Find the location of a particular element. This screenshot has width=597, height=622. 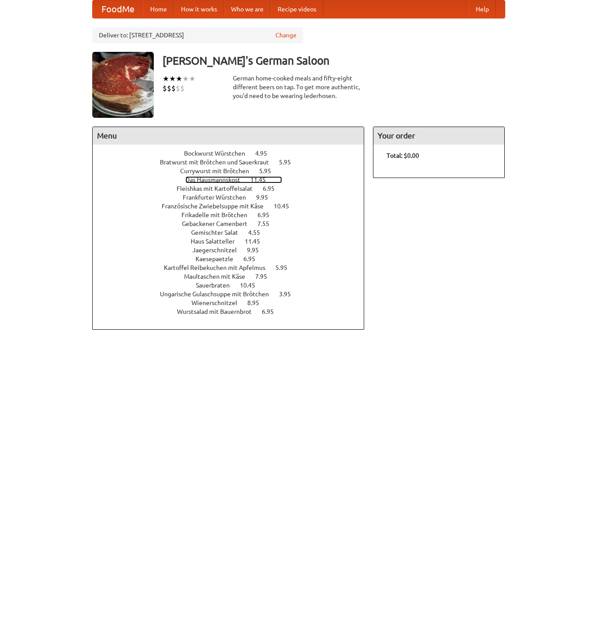

span: 7.95 is located at coordinates (265, 276).